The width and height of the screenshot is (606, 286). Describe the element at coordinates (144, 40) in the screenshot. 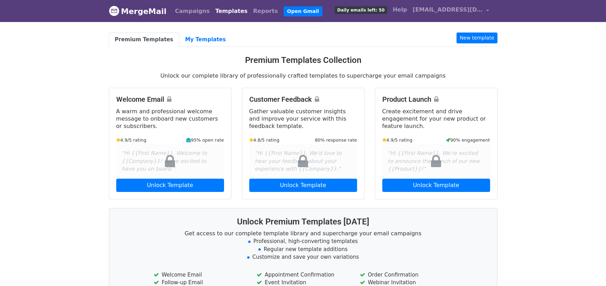

I see `a: Premium Templates` at that location.